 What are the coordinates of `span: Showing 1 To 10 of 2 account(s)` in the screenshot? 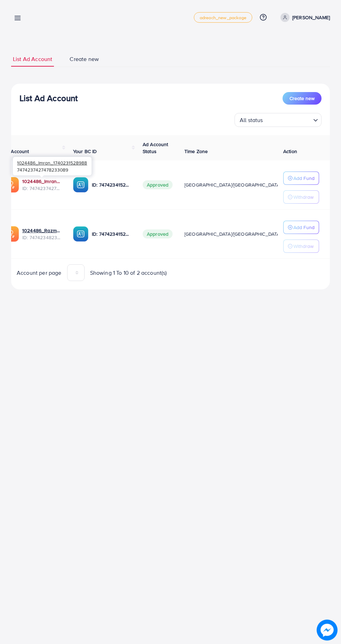 It's located at (128, 273).